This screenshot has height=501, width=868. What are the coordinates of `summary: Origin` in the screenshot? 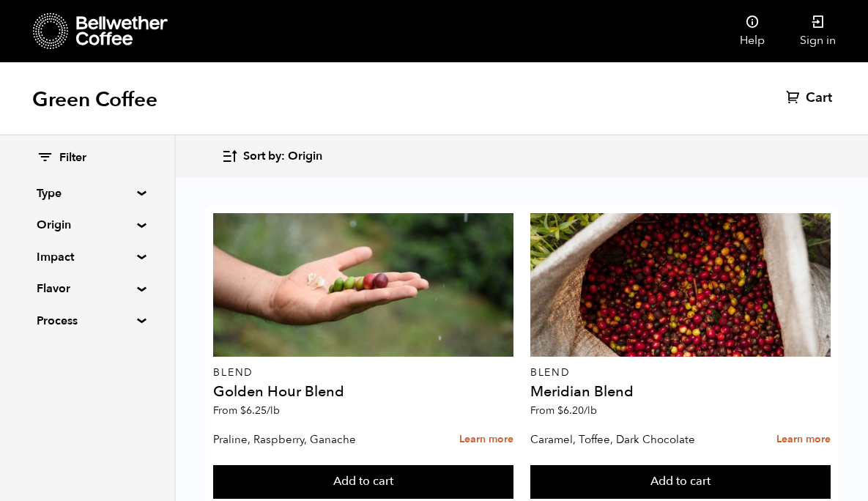 It's located at (87, 224).